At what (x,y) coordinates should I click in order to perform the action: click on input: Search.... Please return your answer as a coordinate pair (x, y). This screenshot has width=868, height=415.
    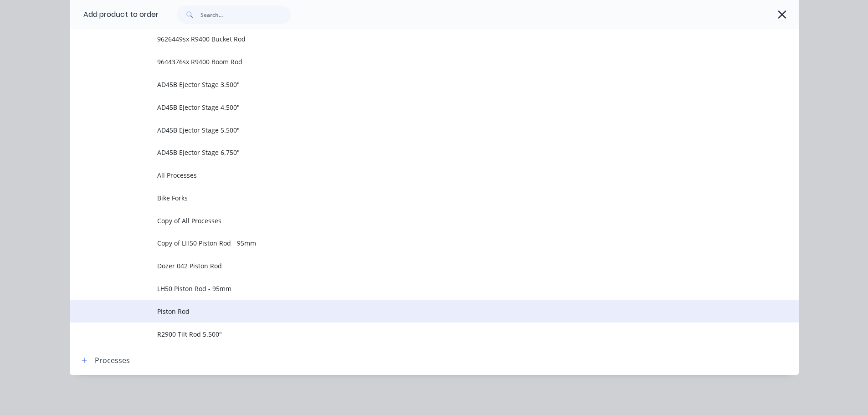
    Looking at the image, I should click on (246, 14).